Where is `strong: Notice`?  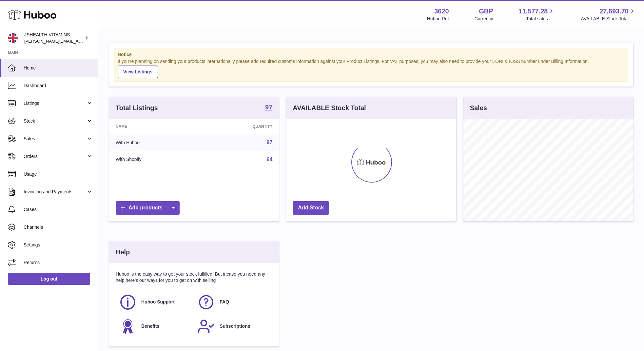 strong: Notice is located at coordinates (371, 54).